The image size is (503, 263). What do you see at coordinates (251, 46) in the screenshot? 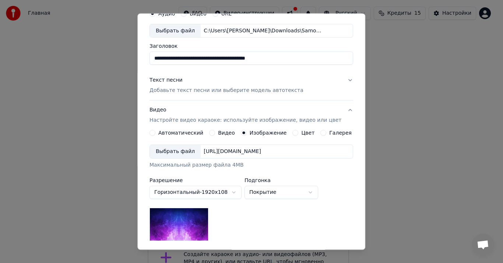
I see `label: Заголовок` at bounding box center [251, 46].